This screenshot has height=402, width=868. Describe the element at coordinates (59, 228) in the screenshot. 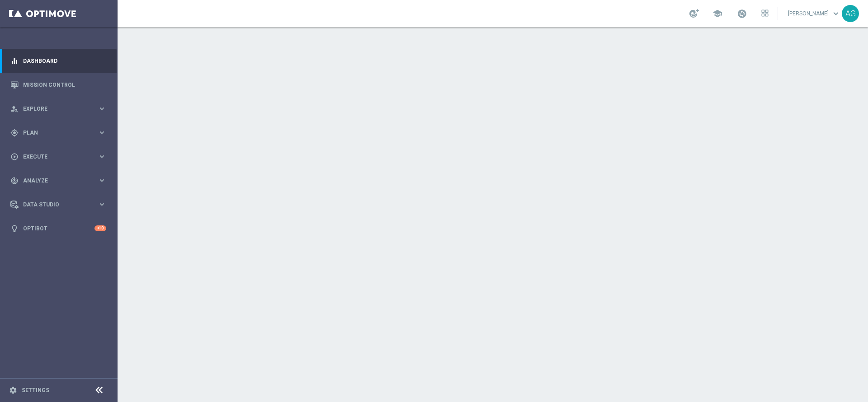

I see `button: lightbulb Optibot +10` at that location.